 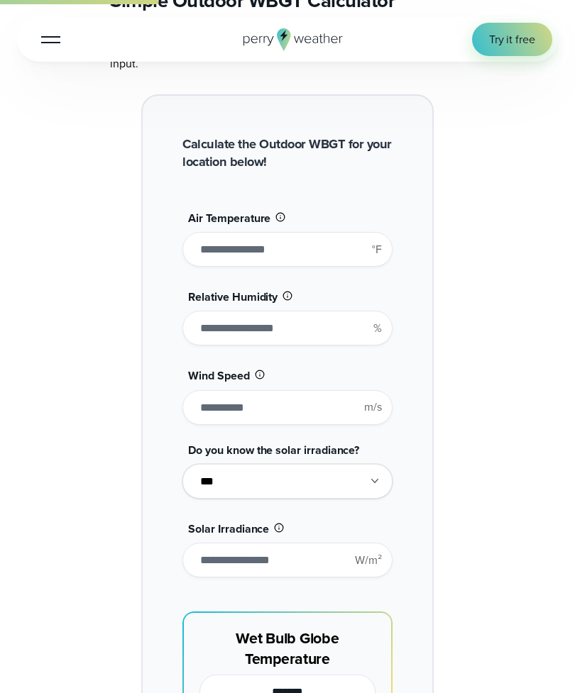 I want to click on span: Try it free, so click(x=512, y=39).